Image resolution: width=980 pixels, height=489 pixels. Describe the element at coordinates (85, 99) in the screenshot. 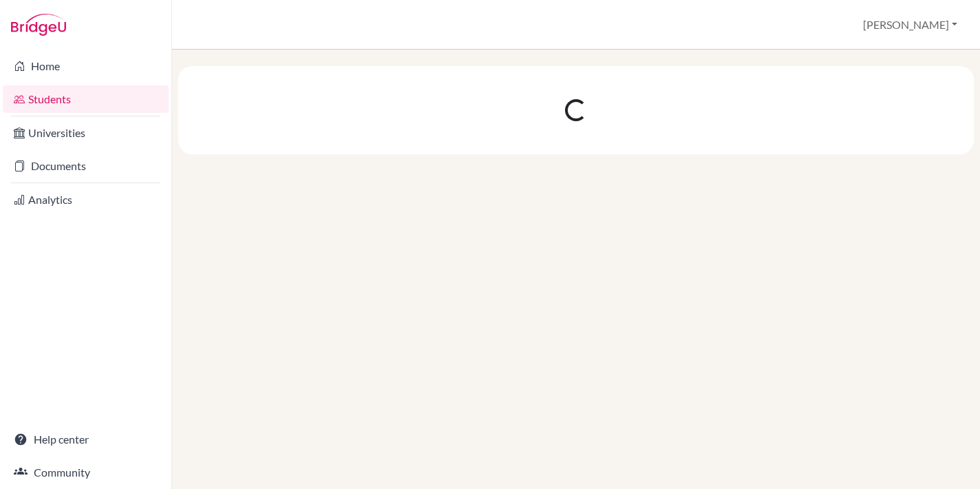

I see `a: Students` at that location.